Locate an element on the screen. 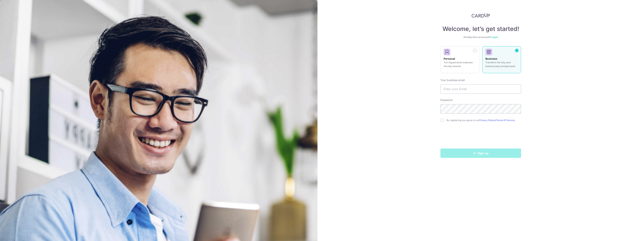 Image resolution: width=644 pixels, height=241 pixels. p: Transform the way your business pays and gets paid. is located at coordinates (502, 64).